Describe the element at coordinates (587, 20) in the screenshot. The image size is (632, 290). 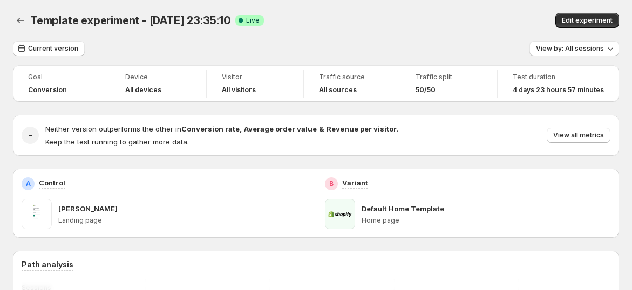
I see `span: Edit experiment` at that location.